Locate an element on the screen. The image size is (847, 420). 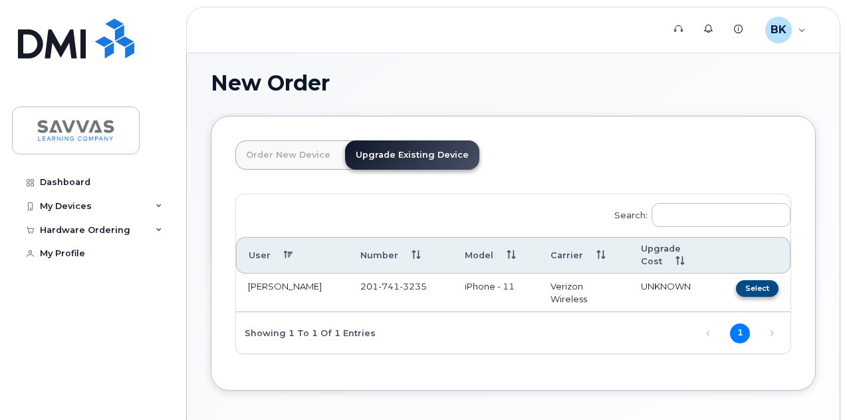
th: Number: activate to sort column ascending is located at coordinates (400, 255).